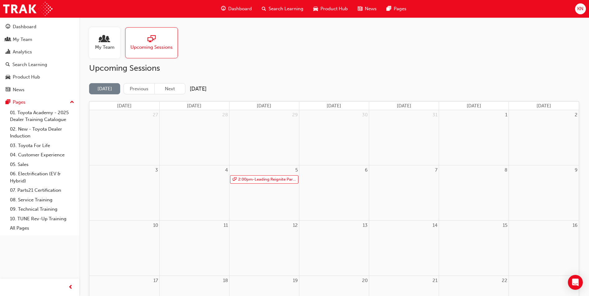 Image resolution: width=589 pixels, height=296 pixels. What do you see at coordinates (22, 52) in the screenshot?
I see `div: Analytics` at bounding box center [22, 52].